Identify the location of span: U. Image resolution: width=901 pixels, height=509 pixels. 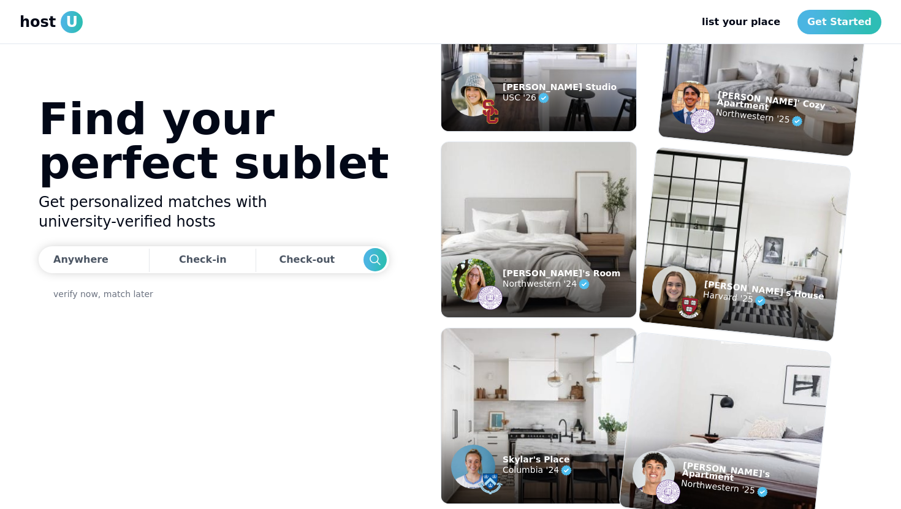
(72, 22).